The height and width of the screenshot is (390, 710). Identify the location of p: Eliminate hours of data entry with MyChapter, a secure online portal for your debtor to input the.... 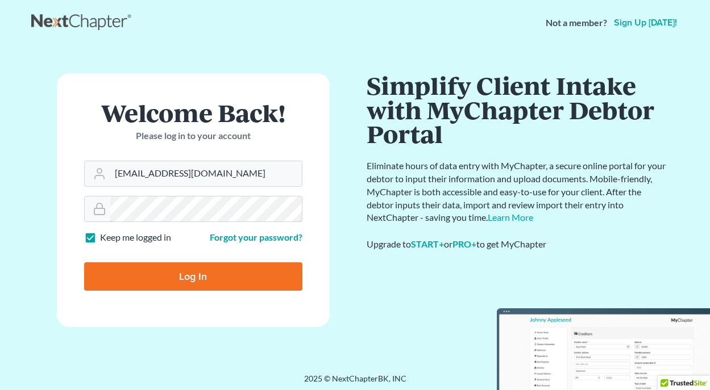
(517, 192).